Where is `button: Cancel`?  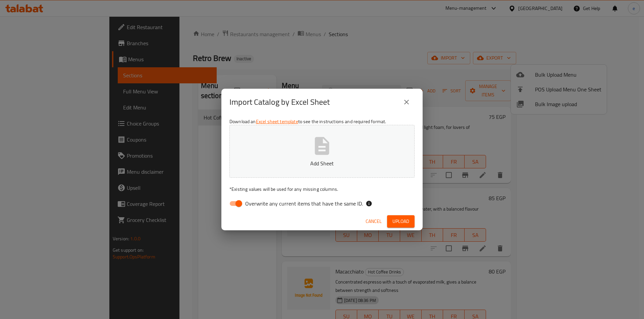
button: Cancel is located at coordinates (373, 222).